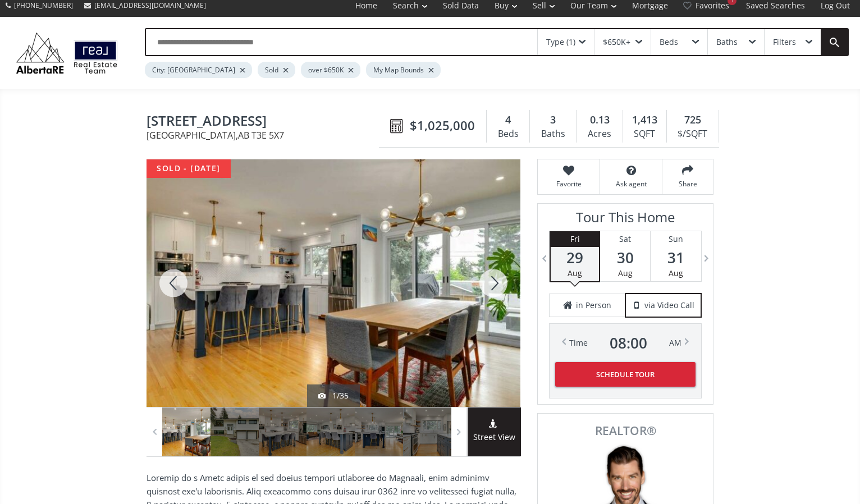 The width and height of the screenshot is (860, 504). I want to click on span: via Video Call, so click(669, 305).